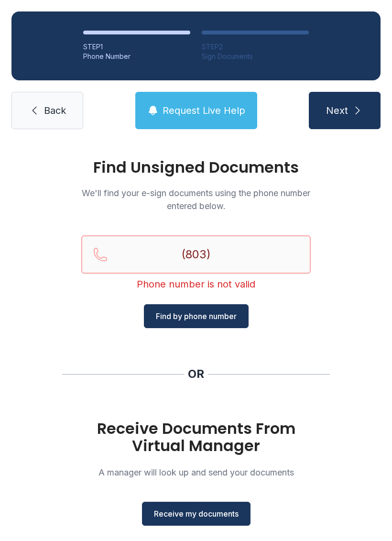  I want to click on div: Phone Number, so click(137, 56).